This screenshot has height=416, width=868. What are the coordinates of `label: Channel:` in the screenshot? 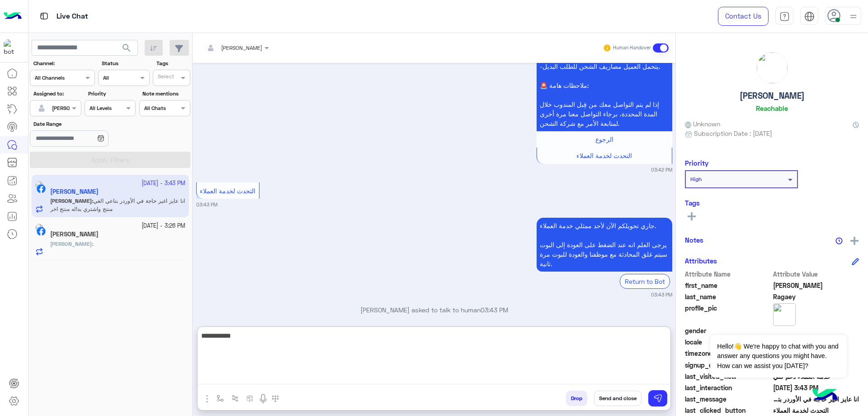 It's located at (64, 63).